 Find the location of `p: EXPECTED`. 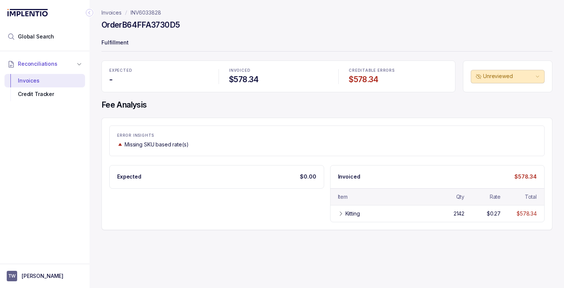

p: EXPECTED is located at coordinates (158, 70).